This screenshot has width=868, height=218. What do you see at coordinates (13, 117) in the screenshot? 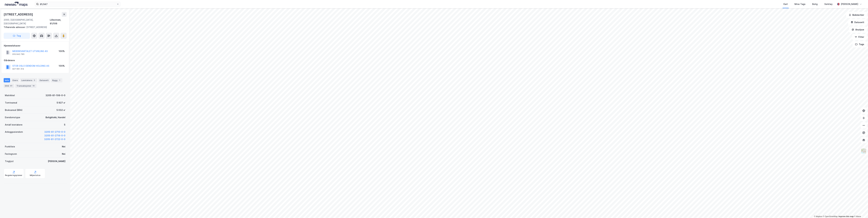
I see `div: Eiendomstype` at bounding box center [13, 117].